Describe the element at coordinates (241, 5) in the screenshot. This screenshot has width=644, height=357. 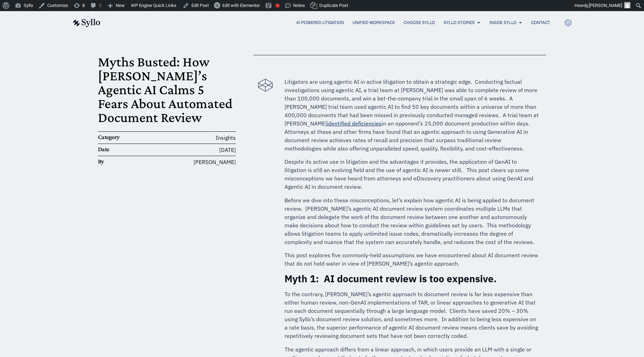
I see `span: Edit with Elementor` at that location.